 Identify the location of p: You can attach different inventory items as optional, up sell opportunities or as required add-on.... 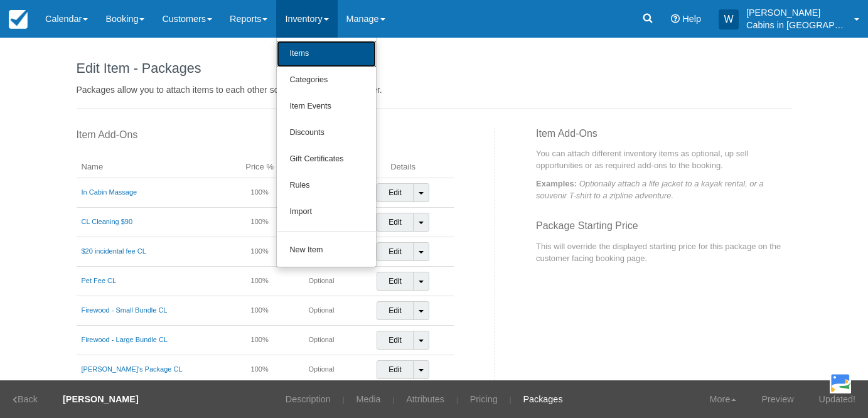
(664, 159).